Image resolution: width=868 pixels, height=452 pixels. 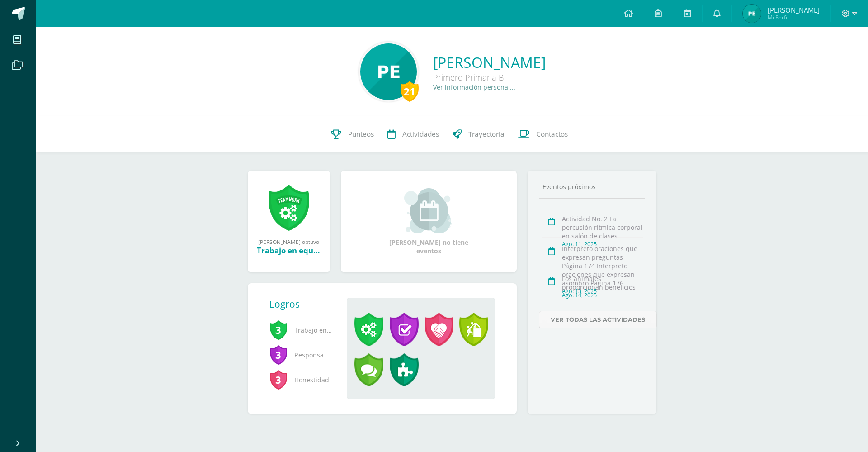 What do you see at coordinates (289, 250) in the screenshot?
I see `div: Trabajo en equipo` at bounding box center [289, 250].